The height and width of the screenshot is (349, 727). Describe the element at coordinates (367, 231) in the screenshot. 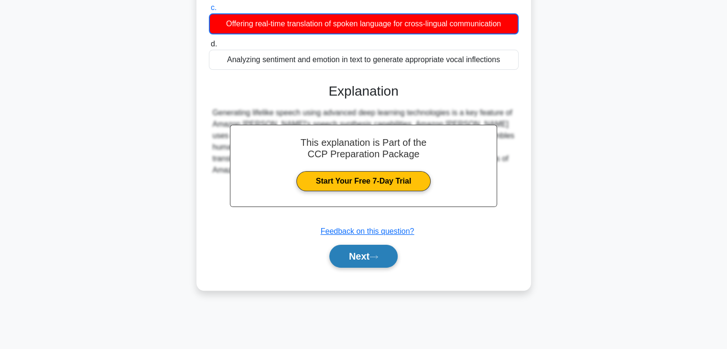

I see `a: Feedback on this question?` at that location.